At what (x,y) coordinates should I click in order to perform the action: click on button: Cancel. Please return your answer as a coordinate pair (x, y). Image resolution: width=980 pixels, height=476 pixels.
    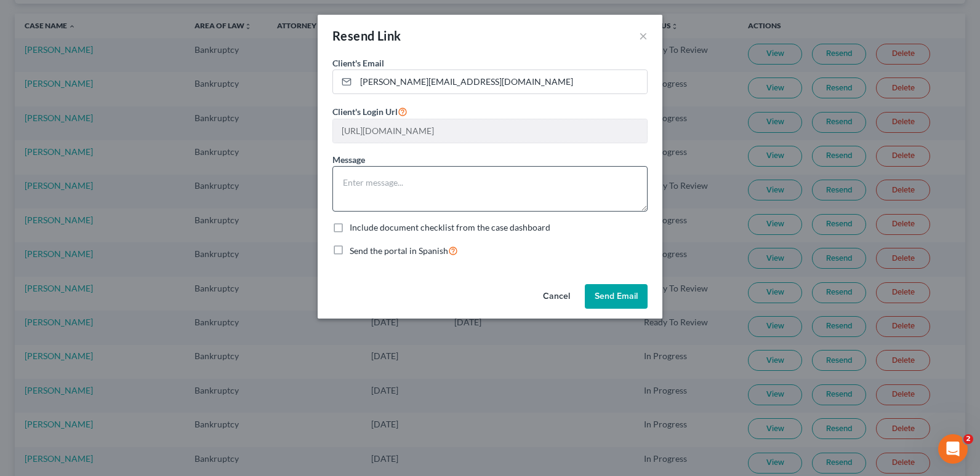
    Looking at the image, I should click on (557, 297).